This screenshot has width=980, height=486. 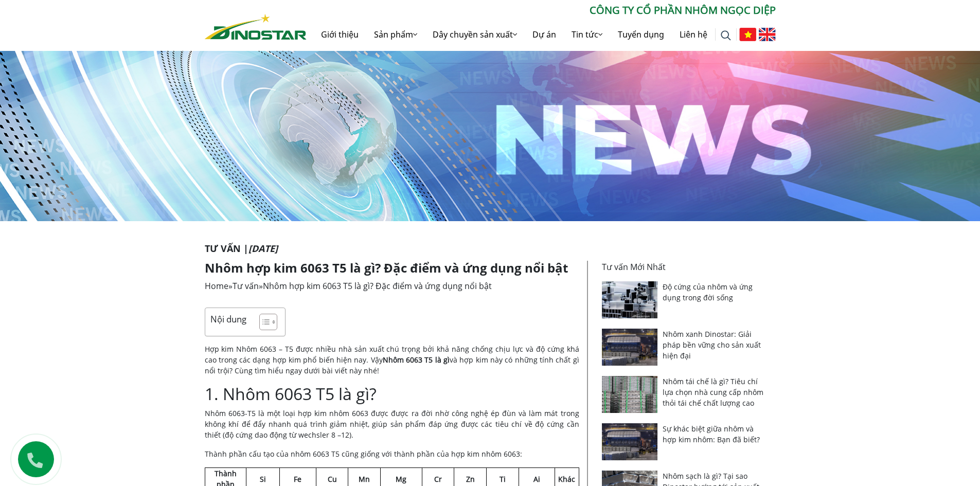 I want to click on img: Sự khác biệt giữa nhôm và hợp kim nhôm: Bạn đã biết?, so click(x=629, y=441).